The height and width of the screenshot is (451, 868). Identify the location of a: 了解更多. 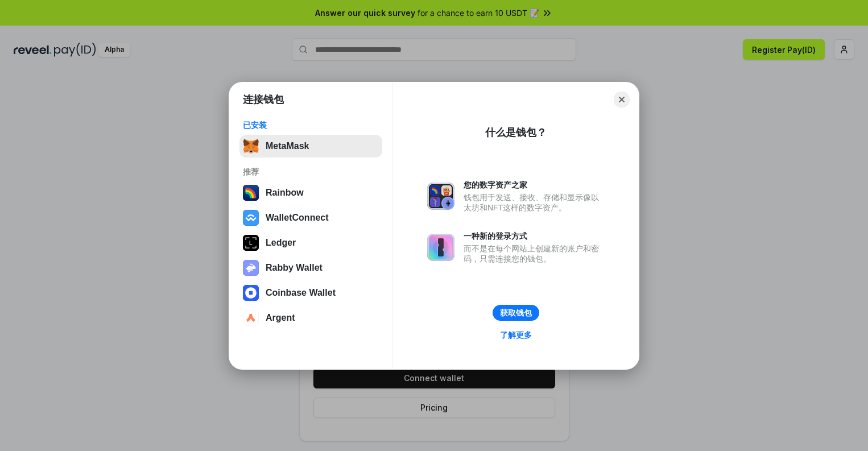
(516, 335).